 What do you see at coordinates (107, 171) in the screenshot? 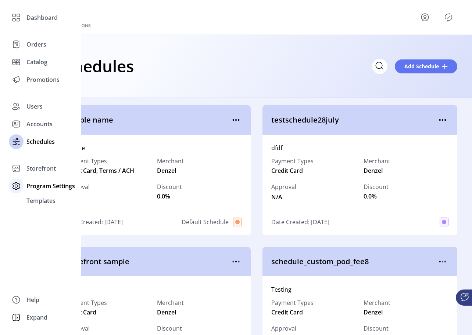
I see `span: Credit Card, Terms / ACH` at bounding box center [107, 171].